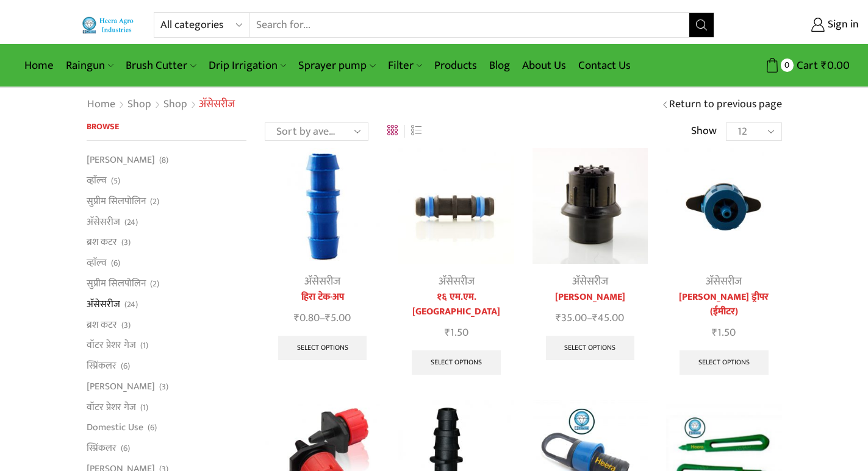  Describe the element at coordinates (322, 298) in the screenshot. I see `a: हिरा टेक-अप` at that location.